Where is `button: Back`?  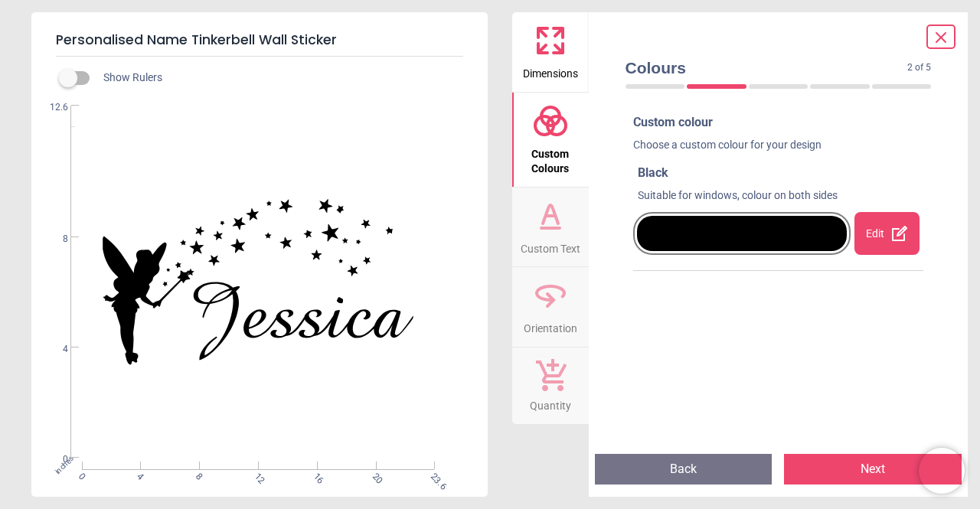
button: Back is located at coordinates (683, 469).